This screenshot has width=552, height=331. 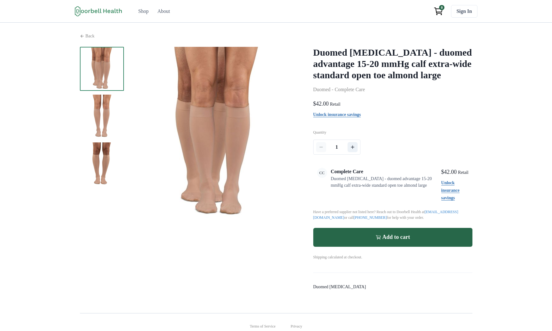 What do you see at coordinates (393, 254) in the screenshot?
I see `p: Shipping calculated at checkout.` at bounding box center [393, 254].